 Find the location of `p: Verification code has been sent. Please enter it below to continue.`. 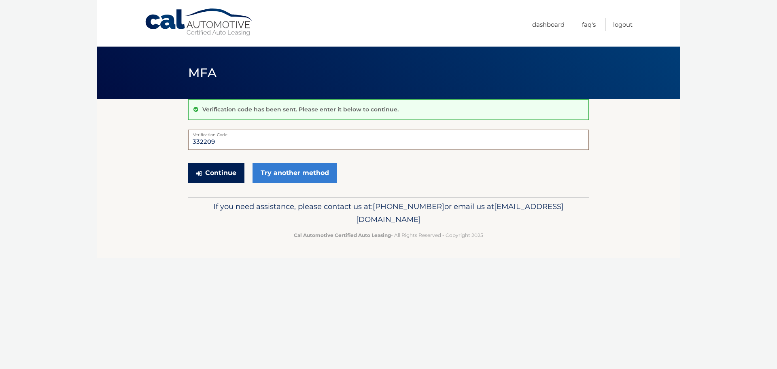

p: Verification code has been sent. Please enter it below to continue. is located at coordinates (300, 109).